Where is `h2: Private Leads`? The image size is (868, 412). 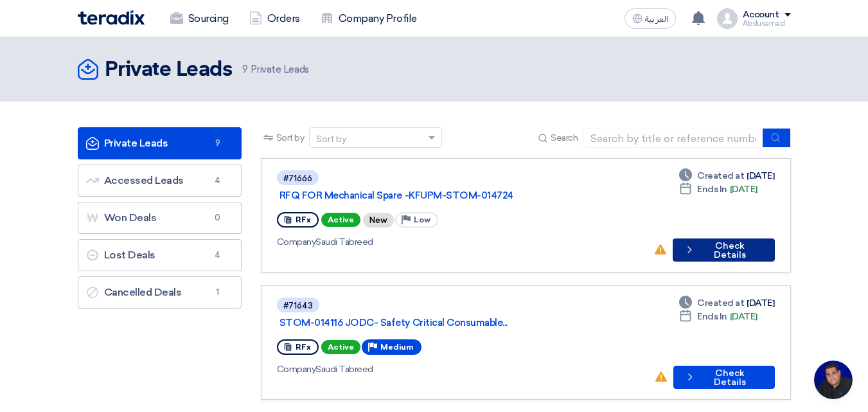
h2: Private Leads is located at coordinates (169, 70).